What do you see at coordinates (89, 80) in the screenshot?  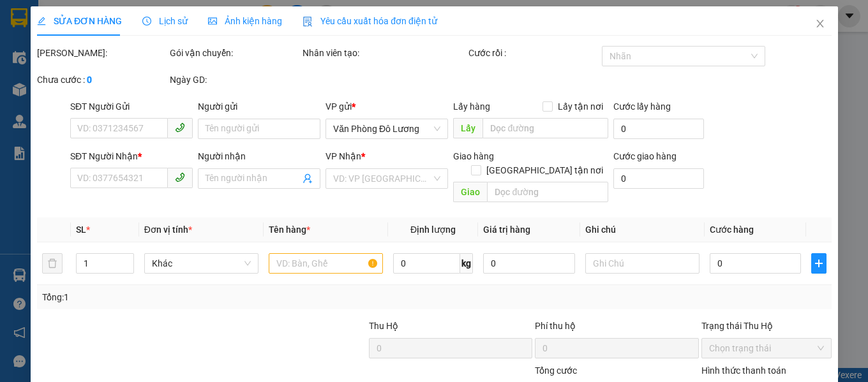 I see `b: 0` at bounding box center [89, 80].